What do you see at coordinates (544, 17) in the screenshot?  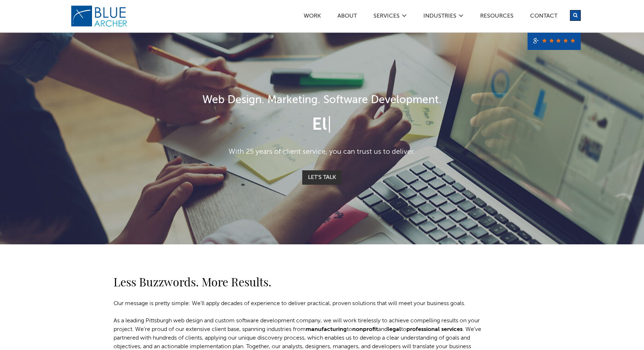 I see `a: Contact` at bounding box center [544, 17].